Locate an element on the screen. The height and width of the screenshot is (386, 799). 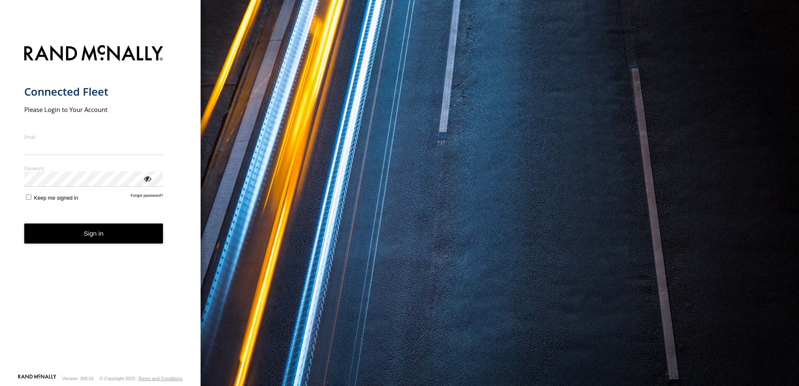
a: Forgot password? is located at coordinates (147, 197).